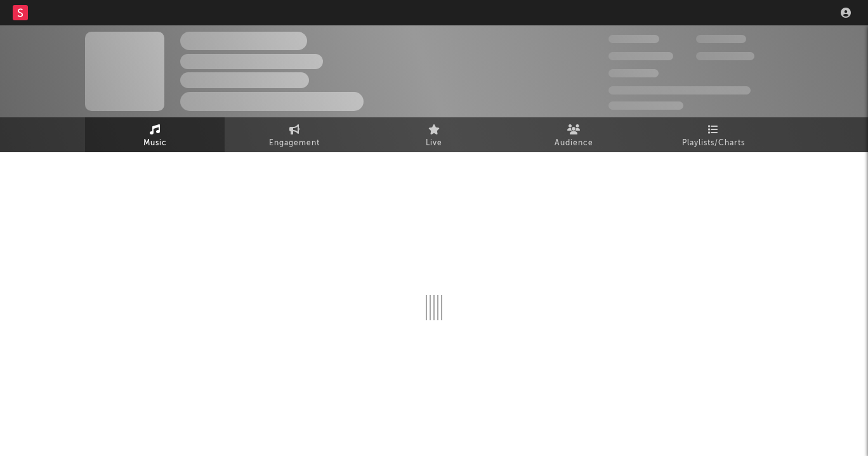 The image size is (868, 456). I want to click on span: Music, so click(155, 144).